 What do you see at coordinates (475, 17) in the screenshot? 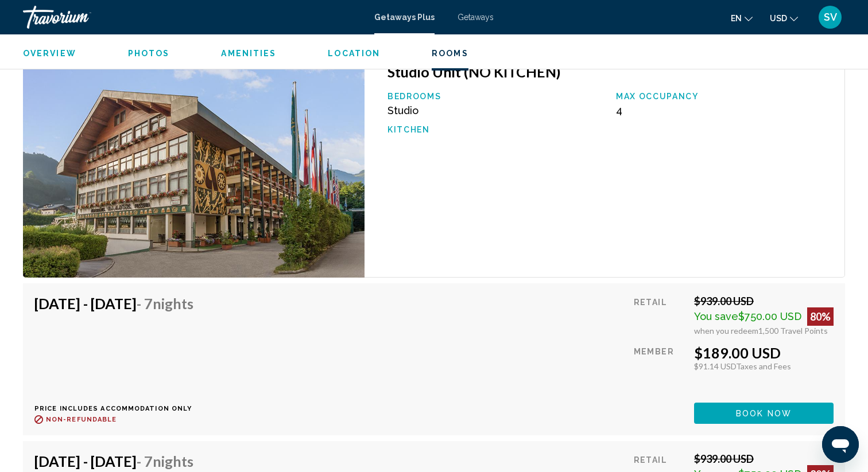
I see `a: Getaways` at bounding box center [475, 17].